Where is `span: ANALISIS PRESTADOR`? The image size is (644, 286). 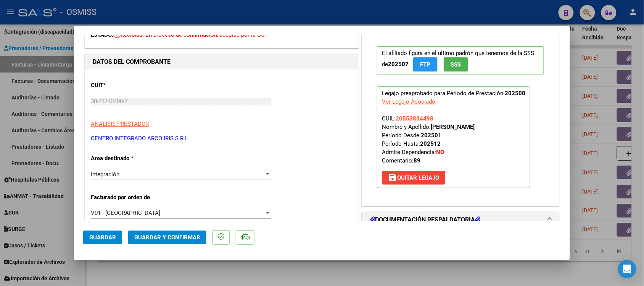 span: ANALISIS PRESTADOR is located at coordinates (120, 124).